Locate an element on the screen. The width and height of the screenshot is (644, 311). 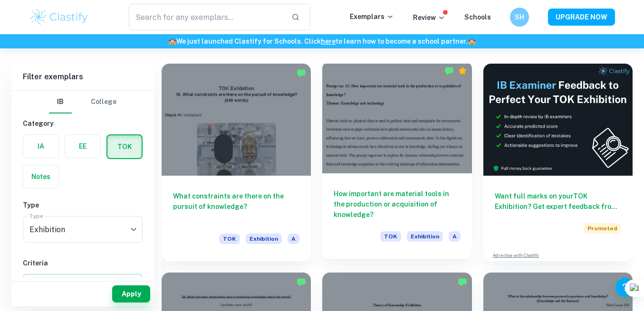
div: Premium is located at coordinates (463, 71).